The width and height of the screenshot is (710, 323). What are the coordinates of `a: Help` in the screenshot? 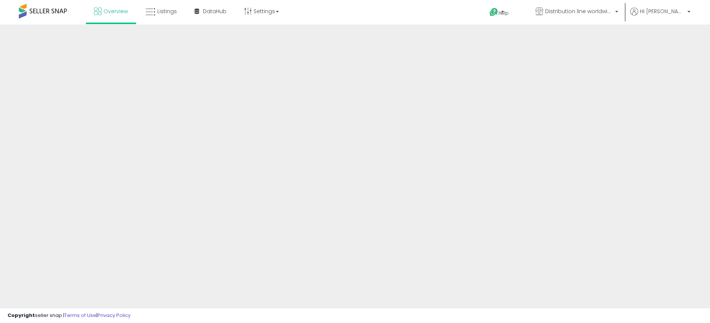 It's located at (503, 13).